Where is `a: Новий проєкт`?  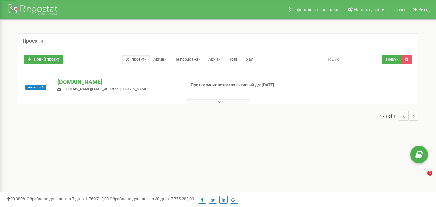 a: Новий проєкт is located at coordinates (44, 59).